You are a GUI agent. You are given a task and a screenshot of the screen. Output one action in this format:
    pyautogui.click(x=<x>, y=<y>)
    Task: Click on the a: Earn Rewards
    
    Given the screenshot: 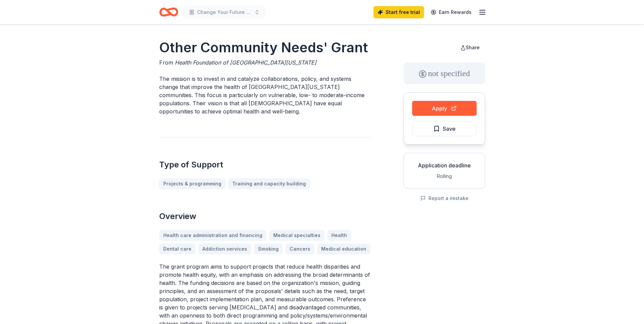 What is the action you would take?
    pyautogui.click(x=451, y=12)
    